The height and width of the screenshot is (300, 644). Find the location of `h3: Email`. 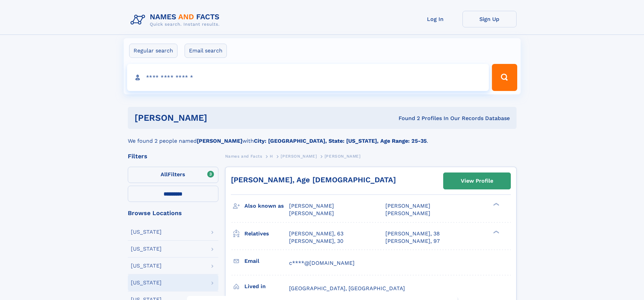

h3: Email is located at coordinates (266, 261).